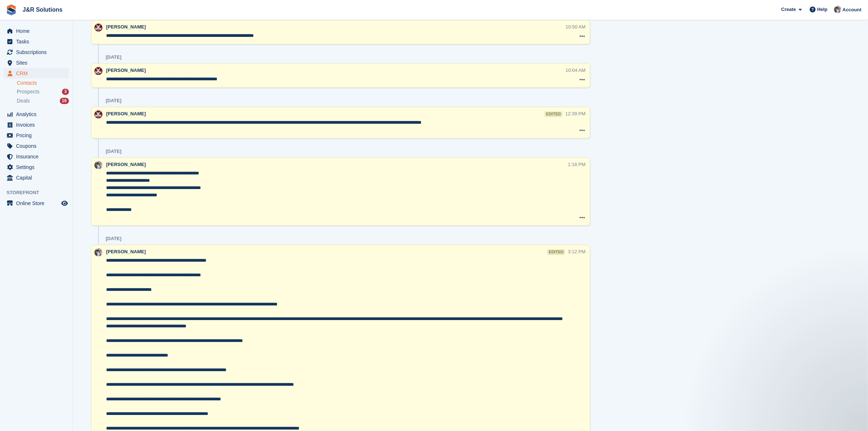 This screenshot has width=868, height=431. Describe the element at coordinates (39, 193) in the screenshot. I see `span: Storefront` at that location.